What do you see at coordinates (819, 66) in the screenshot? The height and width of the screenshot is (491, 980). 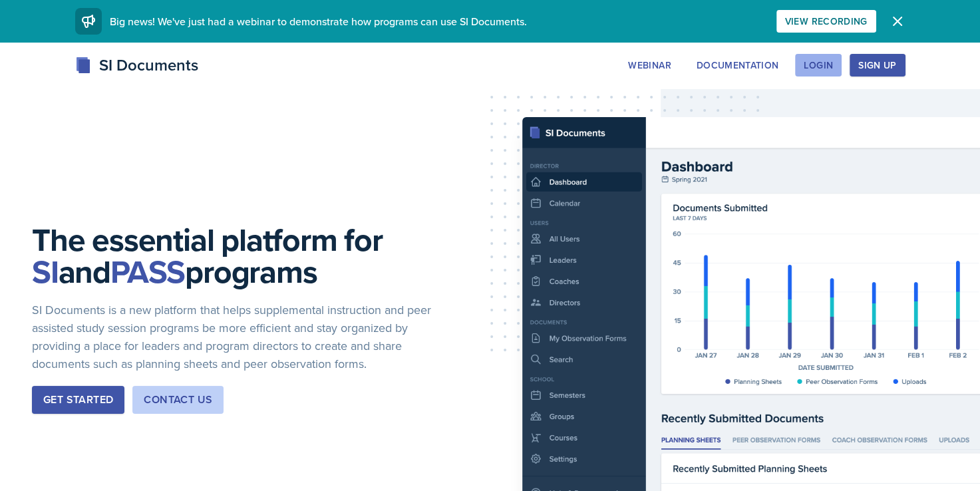 I see `div: Login` at bounding box center [819, 66].